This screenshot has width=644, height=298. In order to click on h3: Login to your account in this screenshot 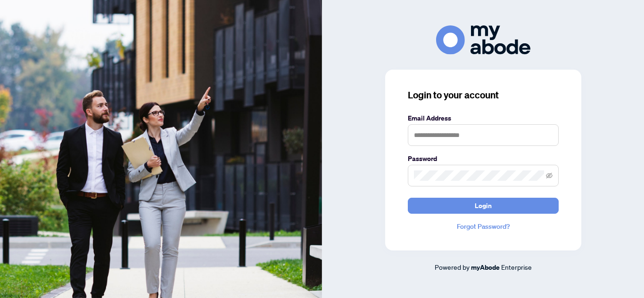, I will do `click(483, 95)`.